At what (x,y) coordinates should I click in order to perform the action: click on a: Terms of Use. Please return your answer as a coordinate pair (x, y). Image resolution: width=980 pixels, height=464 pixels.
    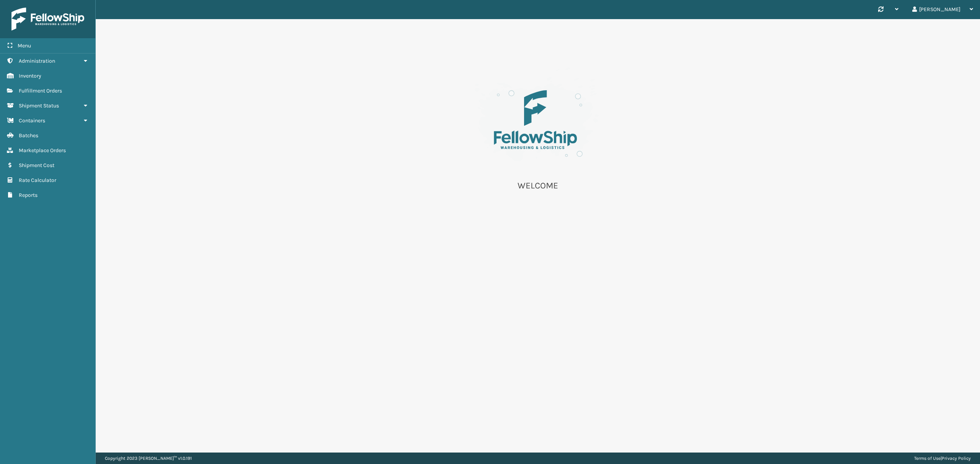
    Looking at the image, I should click on (927, 459).